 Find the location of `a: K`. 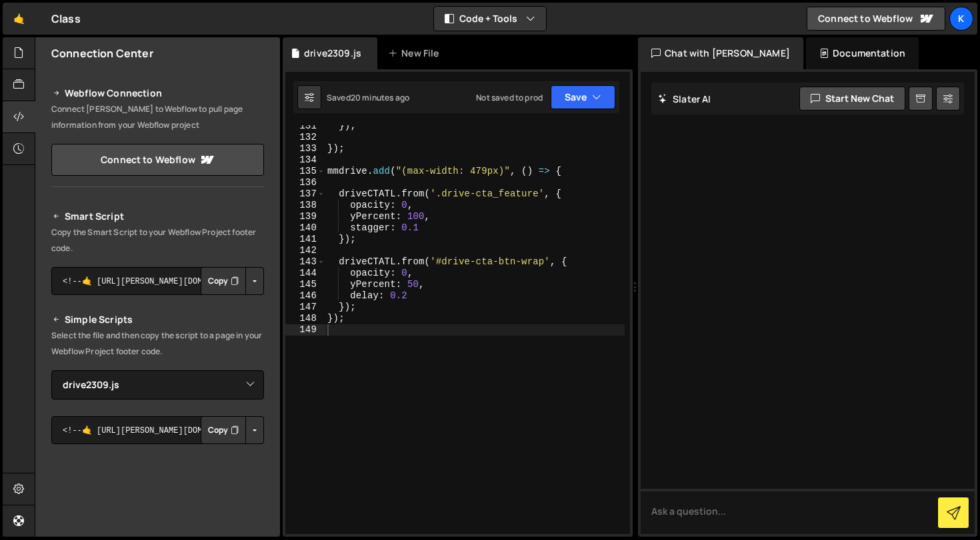

a: K is located at coordinates (962, 19).